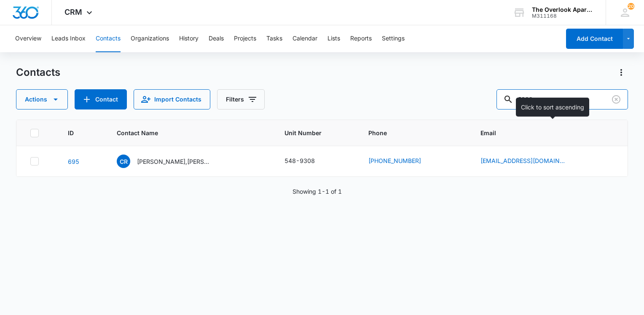 The image size is (644, 315). I want to click on button: Deals, so click(216, 39).